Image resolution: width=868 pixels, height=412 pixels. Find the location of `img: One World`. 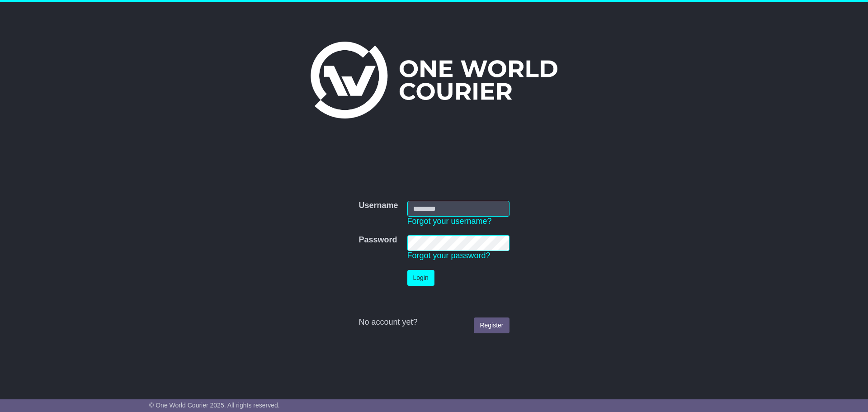

img: One World is located at coordinates (434, 80).